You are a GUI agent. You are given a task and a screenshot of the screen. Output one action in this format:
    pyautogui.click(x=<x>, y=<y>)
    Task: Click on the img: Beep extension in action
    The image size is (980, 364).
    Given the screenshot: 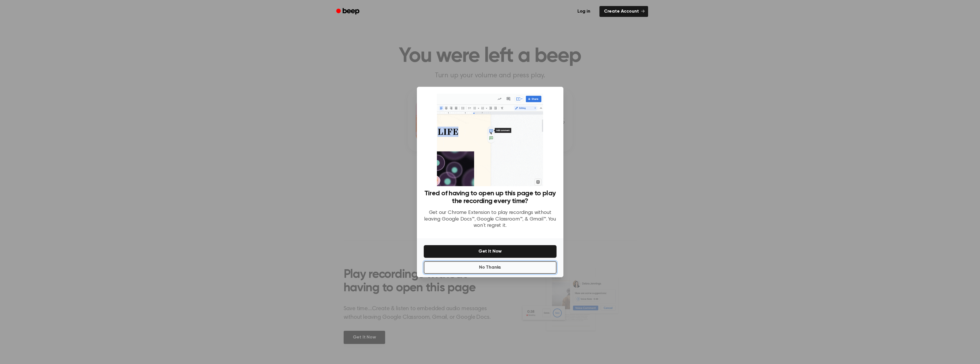 What is the action you would take?
    pyautogui.click(x=490, y=140)
    